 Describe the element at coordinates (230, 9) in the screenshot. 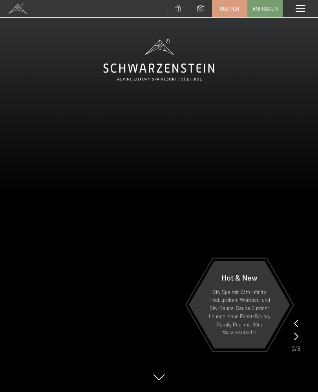

I see `span: Buchen` at that location.